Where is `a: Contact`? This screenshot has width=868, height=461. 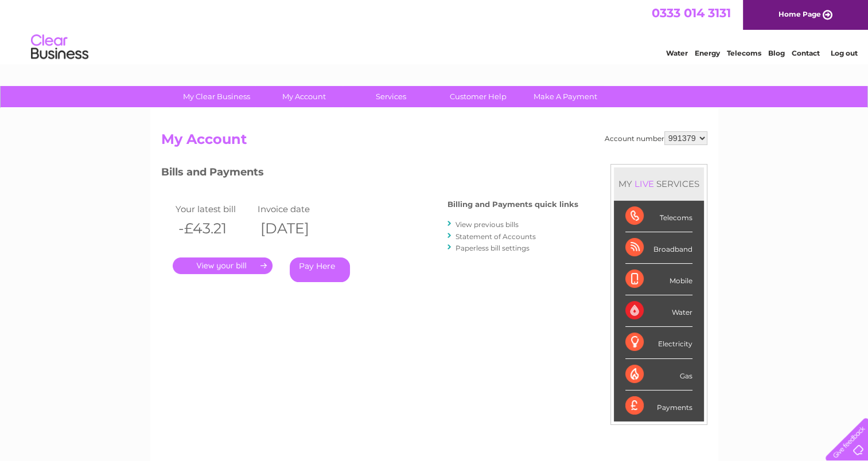
a: Contact is located at coordinates (805, 53).